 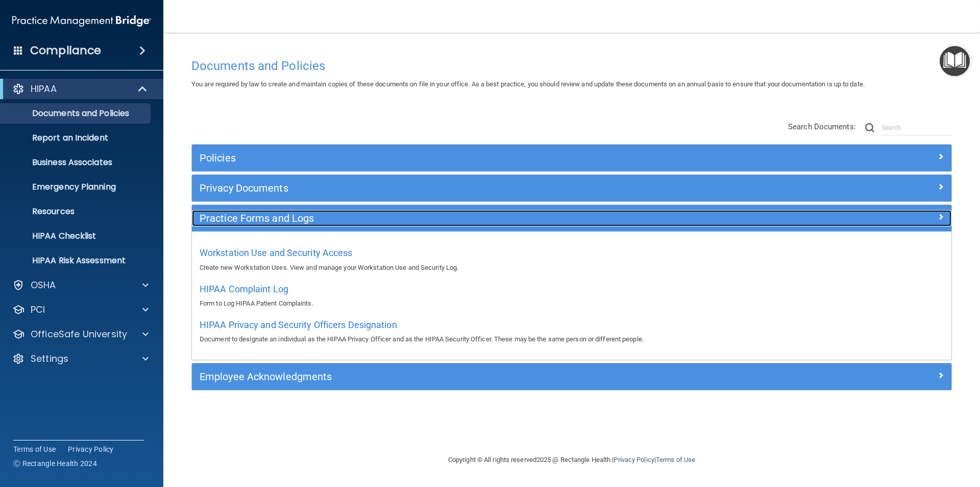 I want to click on a: Practice Forms and Logs, so click(x=572, y=218).